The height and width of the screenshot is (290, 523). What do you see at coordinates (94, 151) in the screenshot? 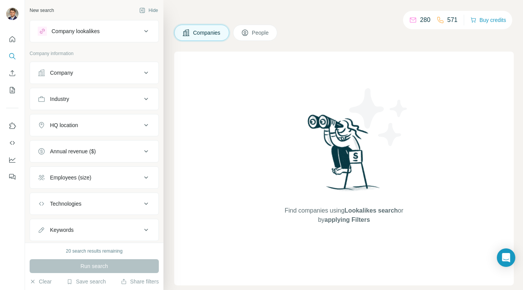
I see `button: Annual revenue ($)` at bounding box center [94, 151].